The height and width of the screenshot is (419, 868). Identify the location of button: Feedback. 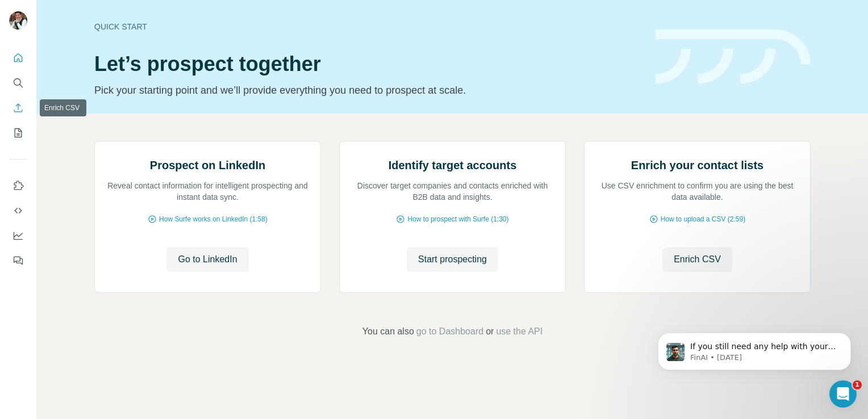
(18, 261).